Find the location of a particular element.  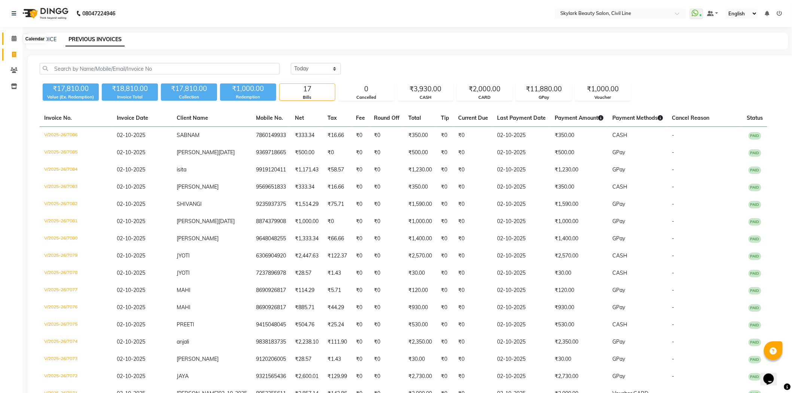

td: V/2025-26/7082 is located at coordinates (76, 204).